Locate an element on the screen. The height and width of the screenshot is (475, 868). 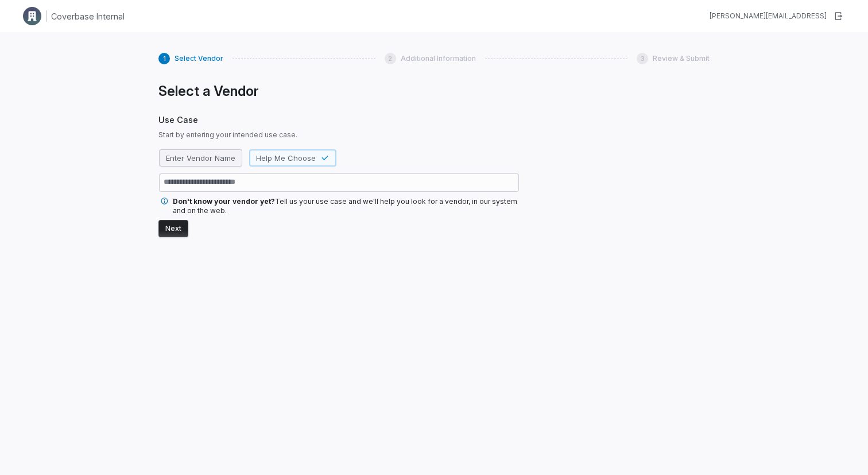
button: Next is located at coordinates (173, 229).